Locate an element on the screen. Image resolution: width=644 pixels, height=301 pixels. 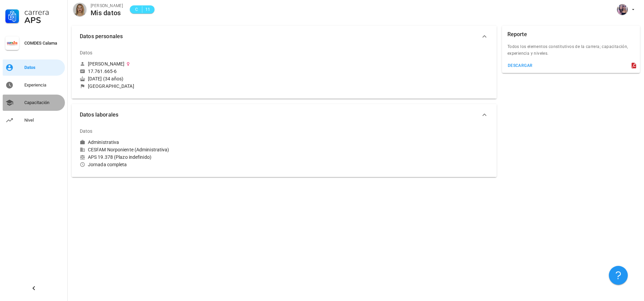
div: APS is located at coordinates (43, 20).